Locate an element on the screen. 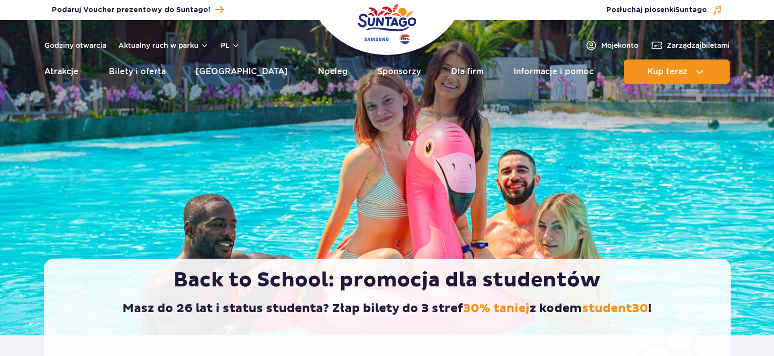 The width and height of the screenshot is (774, 356). a: Sponsorzy is located at coordinates (399, 72).